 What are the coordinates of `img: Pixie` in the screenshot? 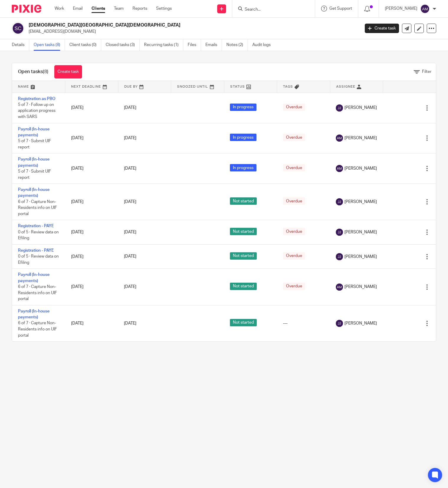 It's located at (27, 9).